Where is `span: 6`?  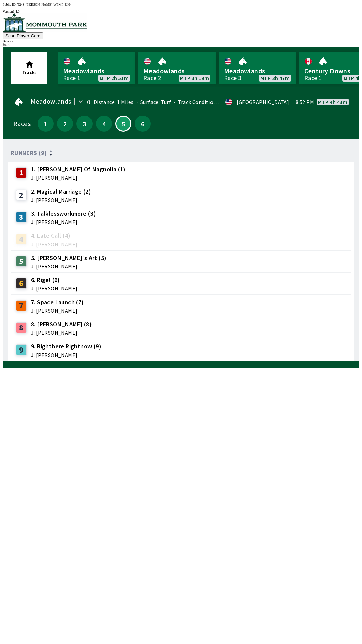 span: 6 is located at coordinates (143, 124).